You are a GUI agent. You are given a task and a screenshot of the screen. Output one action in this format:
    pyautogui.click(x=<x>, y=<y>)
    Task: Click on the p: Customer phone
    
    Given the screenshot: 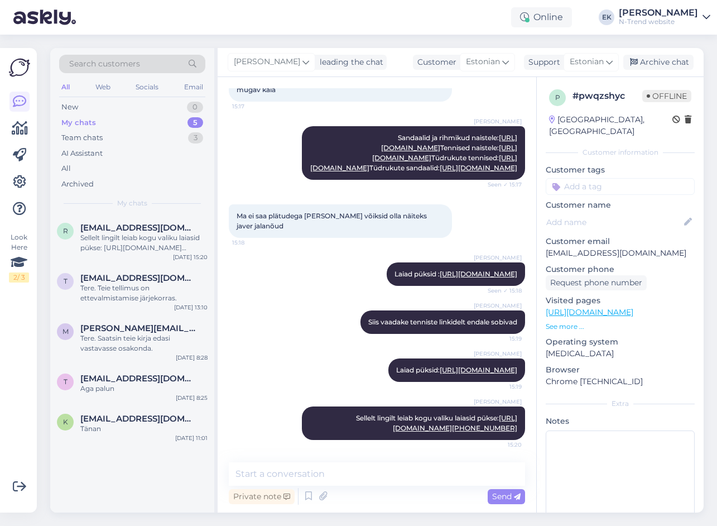 What is the action you would take?
    pyautogui.click(x=620, y=269)
    